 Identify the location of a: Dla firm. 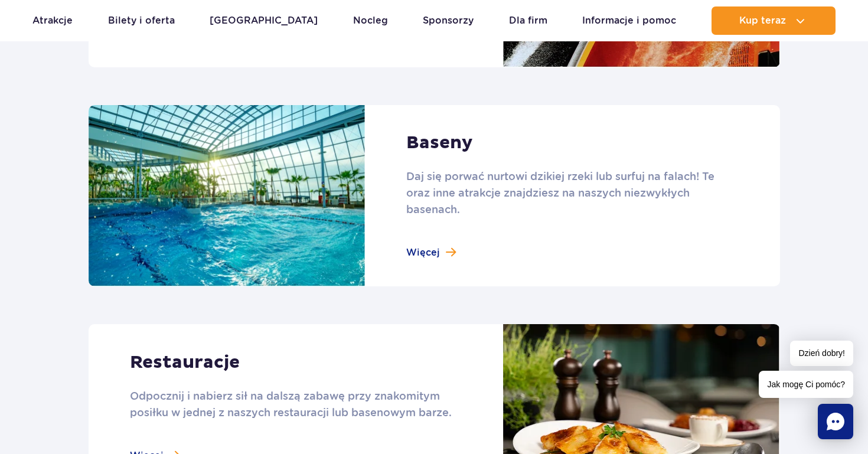
(528, 21).